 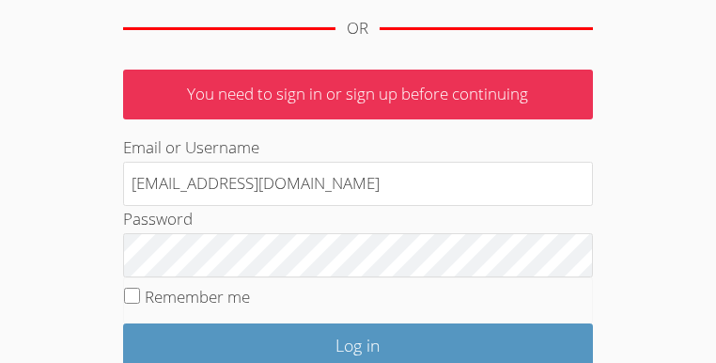 What do you see at coordinates (158, 218) in the screenshot?
I see `label: Password` at bounding box center [158, 218].